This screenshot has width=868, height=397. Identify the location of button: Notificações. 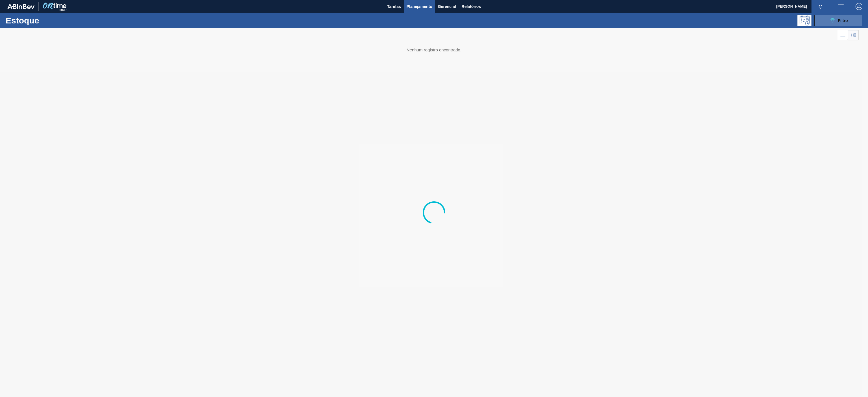
(820, 6).